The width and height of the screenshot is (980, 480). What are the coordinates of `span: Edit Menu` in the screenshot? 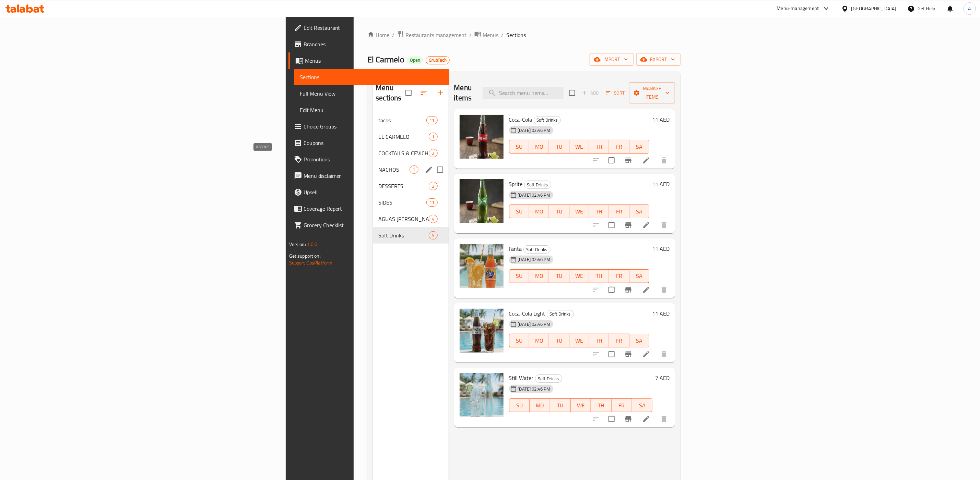 It's located at (372, 110).